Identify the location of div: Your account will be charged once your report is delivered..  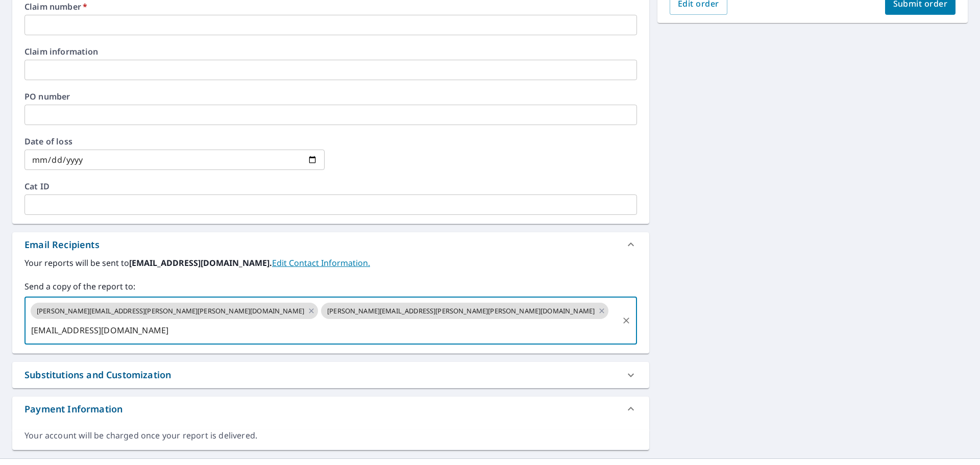
(331, 435).